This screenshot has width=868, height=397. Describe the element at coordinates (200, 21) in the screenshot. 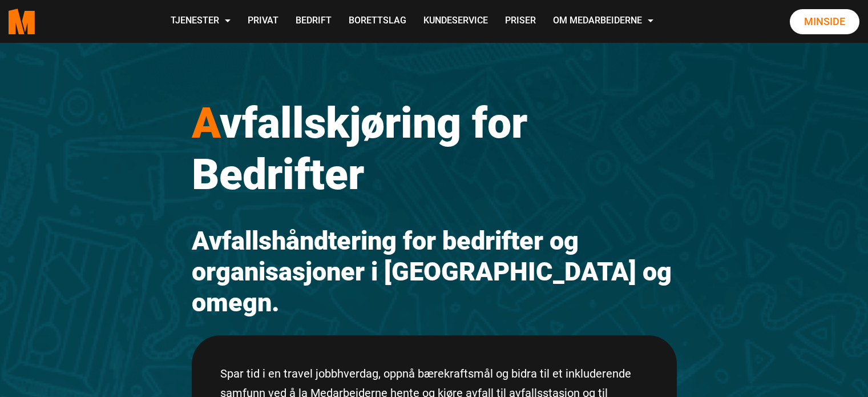

I see `a: Tjenester` at that location.